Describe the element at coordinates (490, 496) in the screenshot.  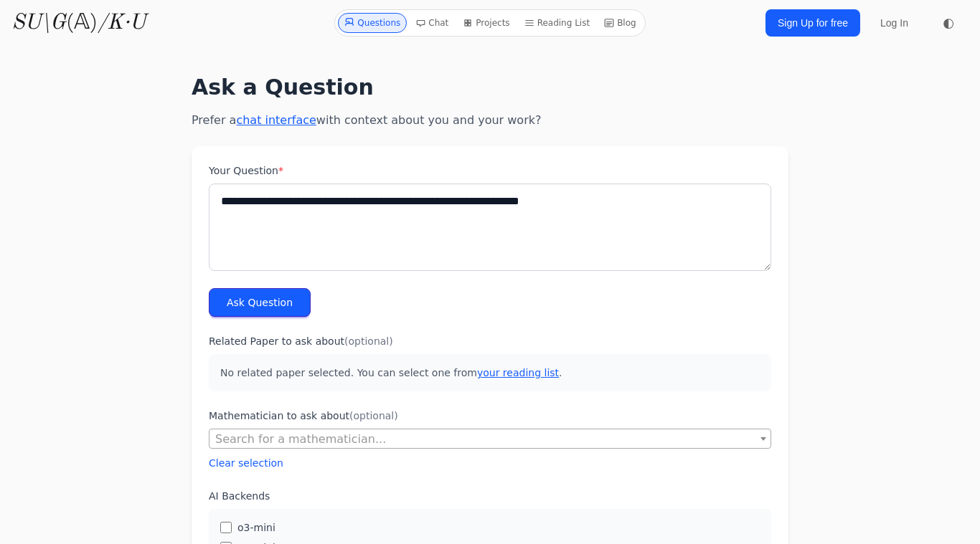
I see `label: AI Backends` at that location.